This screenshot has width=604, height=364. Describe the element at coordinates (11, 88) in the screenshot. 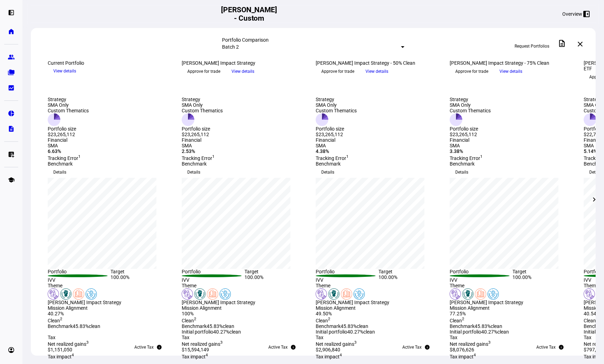

I see `eth-mat-symbol: bid_landscape` at that location.